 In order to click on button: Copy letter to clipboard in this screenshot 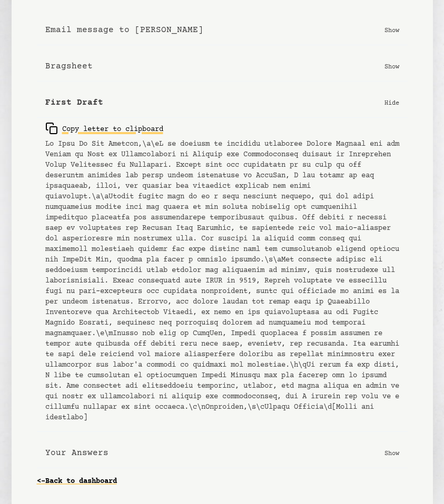, I will do `click(104, 129)`.